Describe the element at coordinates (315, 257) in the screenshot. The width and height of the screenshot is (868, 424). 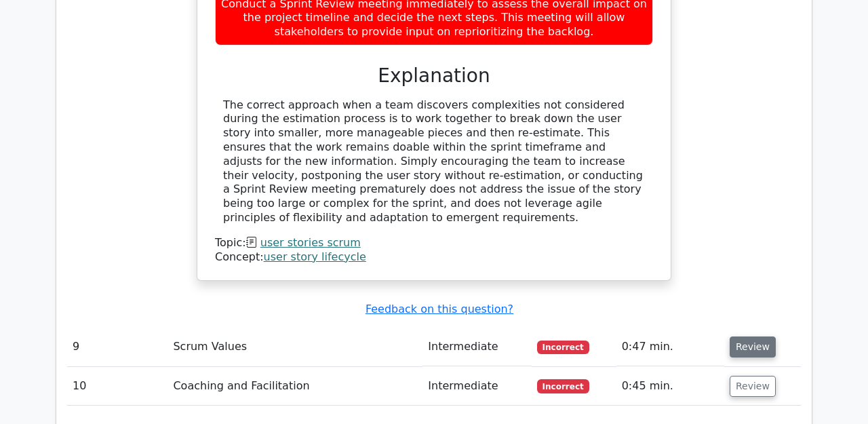
I see `a: user story lifecycle` at that location.